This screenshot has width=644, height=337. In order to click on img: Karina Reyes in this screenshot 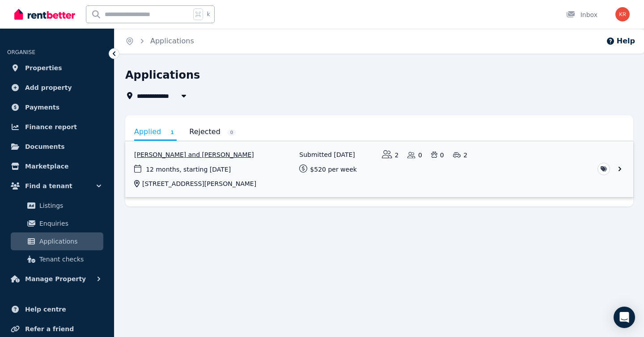, I will do `click(623, 15)`.